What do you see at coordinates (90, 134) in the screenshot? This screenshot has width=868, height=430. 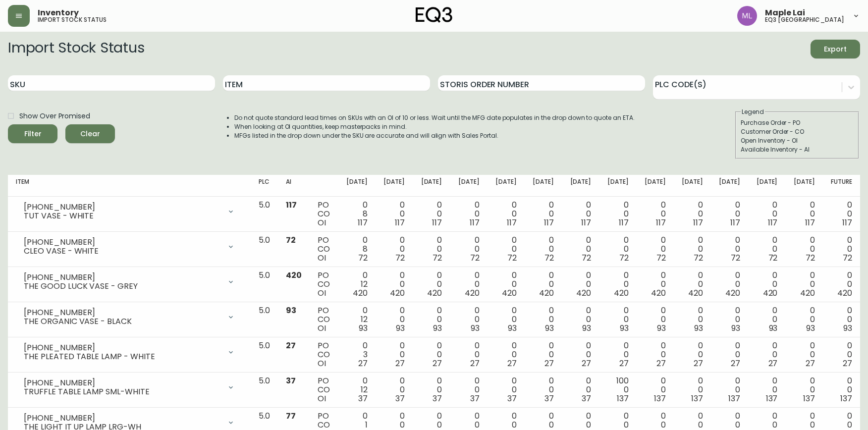 I see `span: Clear` at bounding box center [90, 134].